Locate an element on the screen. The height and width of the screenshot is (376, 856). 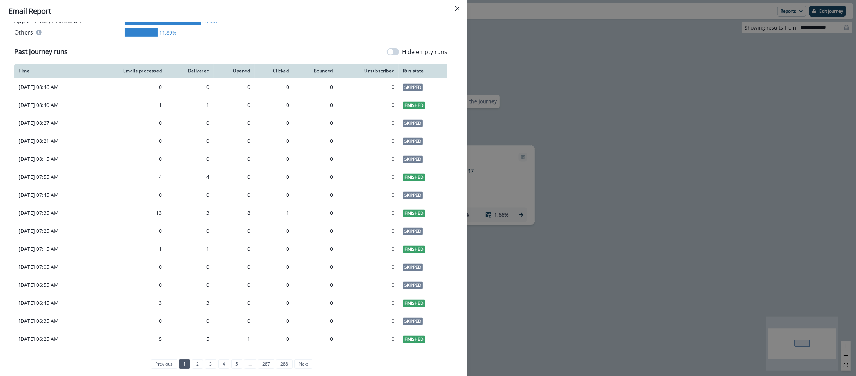
div: Time is located at coordinates (53, 71).